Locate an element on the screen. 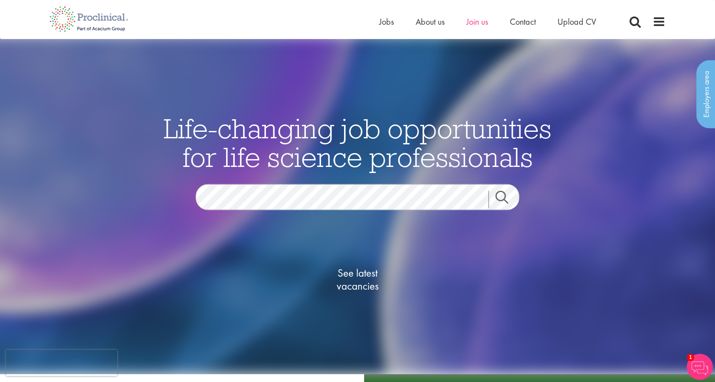 The width and height of the screenshot is (715, 382). img: Chatbot is located at coordinates (700, 367).